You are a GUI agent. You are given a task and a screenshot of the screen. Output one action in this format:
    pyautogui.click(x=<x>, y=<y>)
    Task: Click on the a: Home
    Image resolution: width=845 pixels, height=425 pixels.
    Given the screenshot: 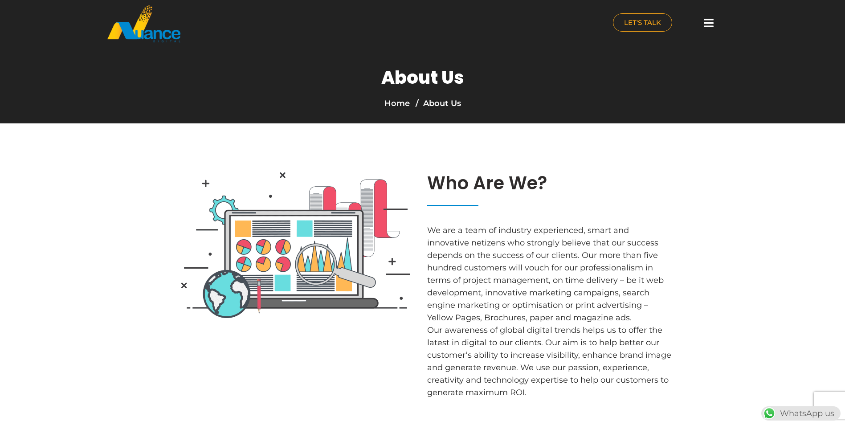 What is the action you would take?
    pyautogui.click(x=397, y=103)
    